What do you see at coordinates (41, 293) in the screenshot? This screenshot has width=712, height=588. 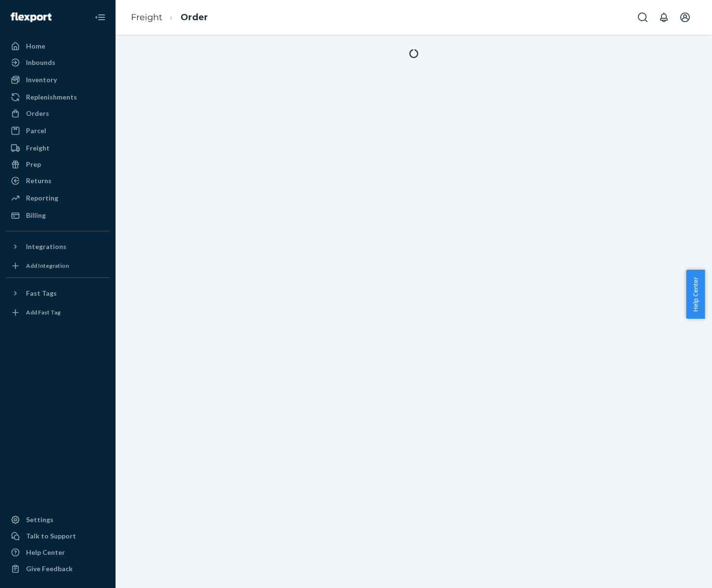 I see `div: Fast Tags` at bounding box center [41, 293].